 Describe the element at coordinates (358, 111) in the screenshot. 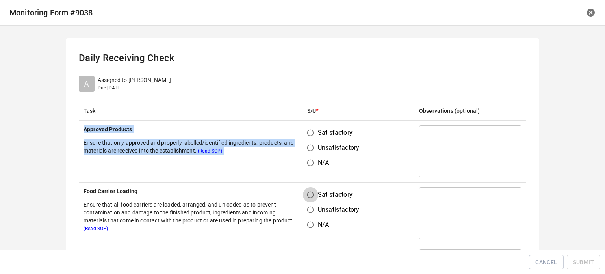

I see `th: S/U` at that location.